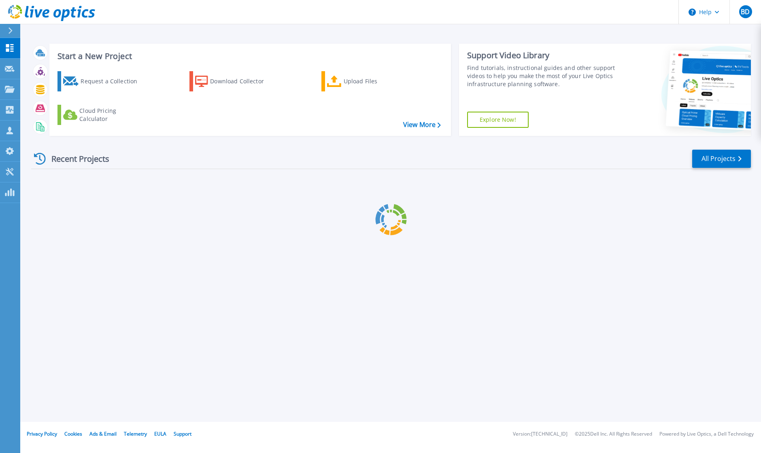  I want to click on a: Request a Collection, so click(102, 81).